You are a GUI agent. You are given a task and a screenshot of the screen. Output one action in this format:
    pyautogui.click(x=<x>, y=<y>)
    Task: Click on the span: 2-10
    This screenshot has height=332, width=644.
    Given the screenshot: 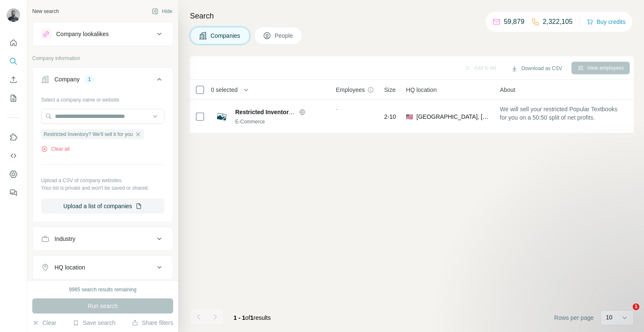 What is the action you would take?
    pyautogui.click(x=390, y=117)
    